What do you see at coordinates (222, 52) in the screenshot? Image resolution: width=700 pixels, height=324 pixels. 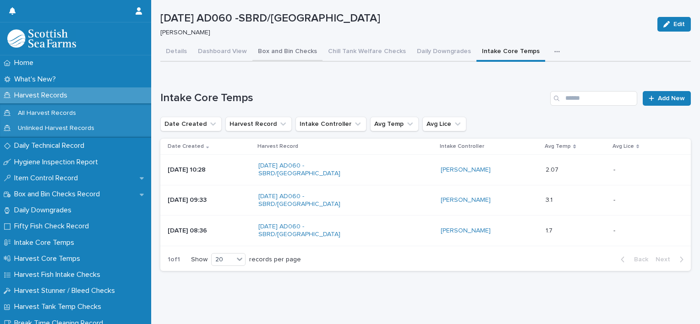 I see `button: Dashboard View` at bounding box center [222, 52].